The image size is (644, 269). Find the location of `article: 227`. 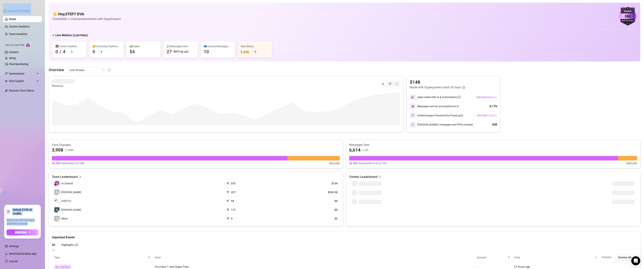

article: 227 is located at coordinates (233, 192).